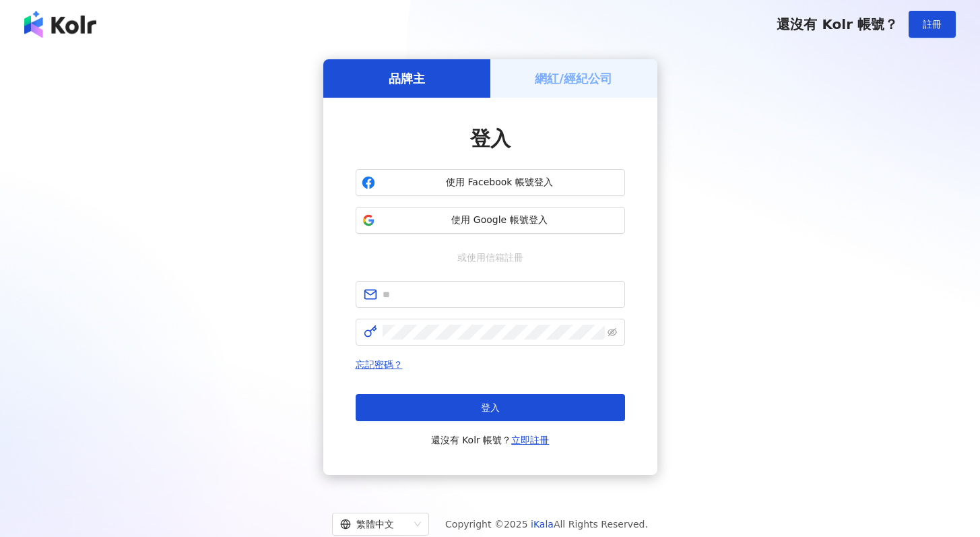 Image resolution: width=980 pixels, height=537 pixels. I want to click on button: 使用 Google 帳號登入, so click(491, 220).